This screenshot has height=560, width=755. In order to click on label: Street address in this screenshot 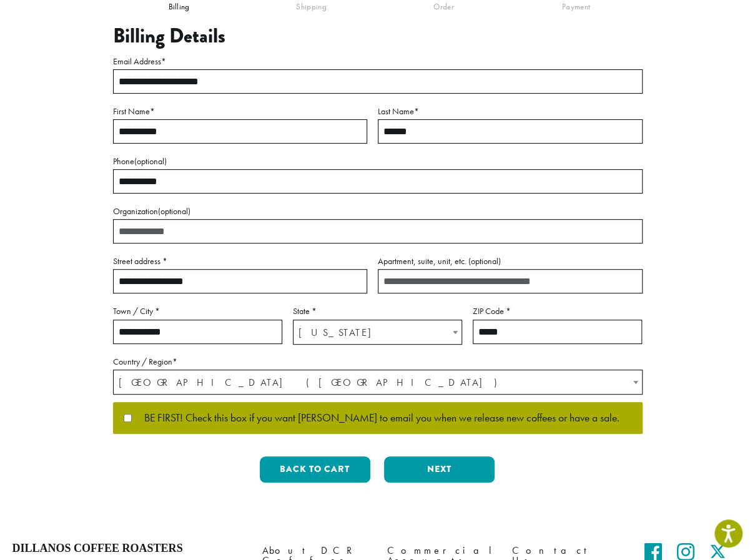, I will do `click(240, 261)`.